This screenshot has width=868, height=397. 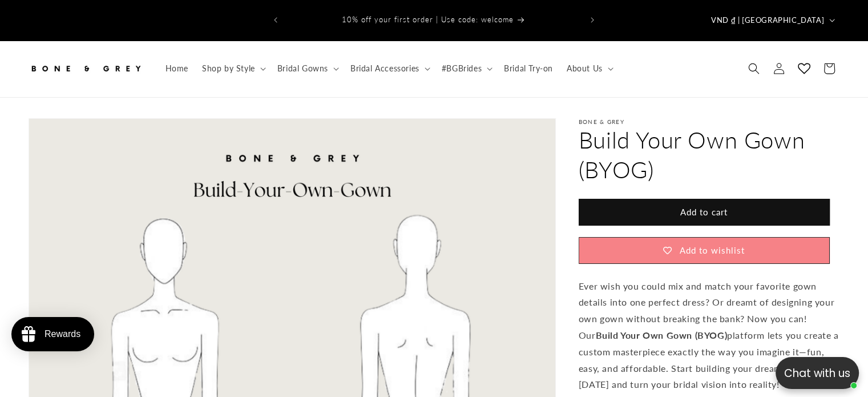 I want to click on button: Add to wishlist, so click(x=704, y=250).